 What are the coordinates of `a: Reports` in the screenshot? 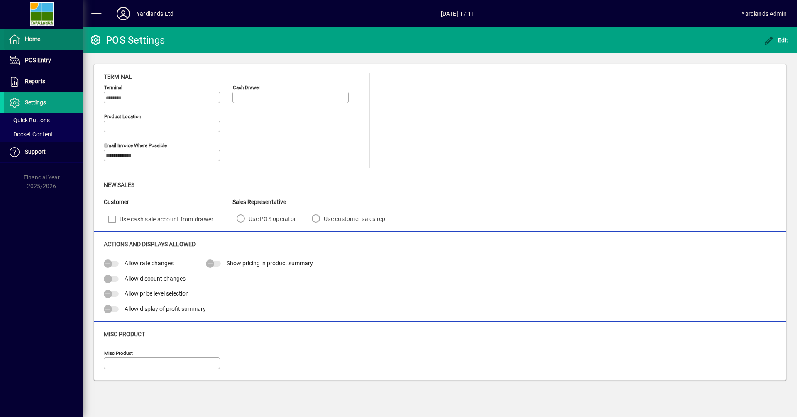 It's located at (44, 82).